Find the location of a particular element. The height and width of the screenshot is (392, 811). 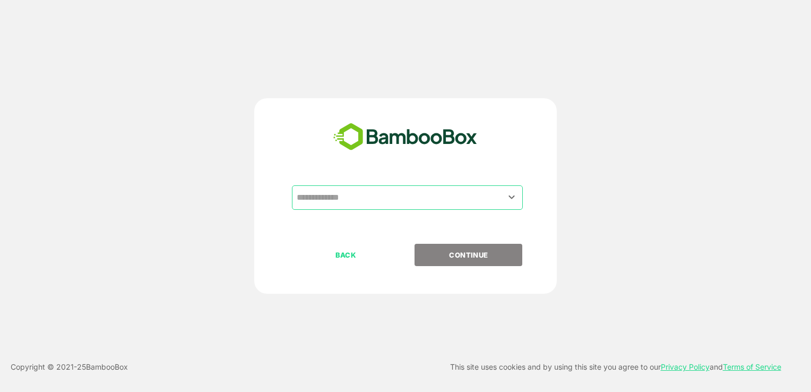

a: Terms of Service is located at coordinates (752, 366).